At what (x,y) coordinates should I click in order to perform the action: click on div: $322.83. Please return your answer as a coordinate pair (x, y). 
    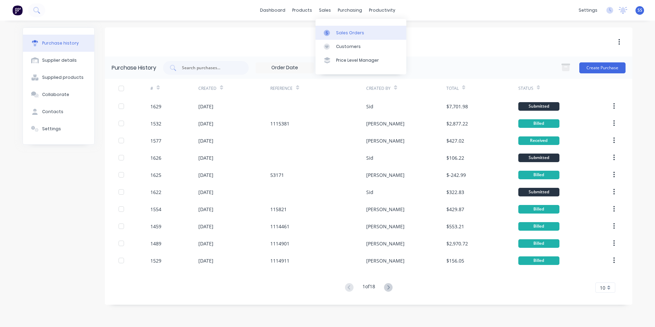
    Looking at the image, I should click on (455, 192).